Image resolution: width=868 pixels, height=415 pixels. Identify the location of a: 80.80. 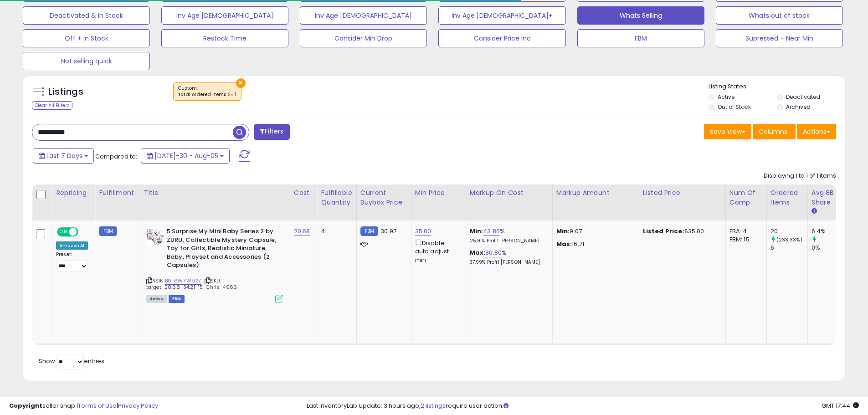
(493, 253).